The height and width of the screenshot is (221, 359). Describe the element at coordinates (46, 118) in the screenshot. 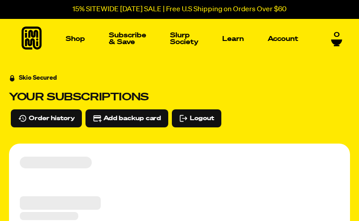

I see `button: Order history` at that location.